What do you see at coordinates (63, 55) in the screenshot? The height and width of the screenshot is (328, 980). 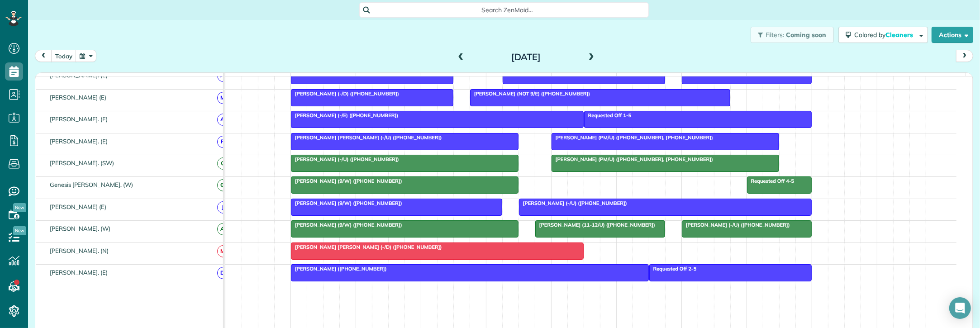 I see `button: today` at bounding box center [63, 55].